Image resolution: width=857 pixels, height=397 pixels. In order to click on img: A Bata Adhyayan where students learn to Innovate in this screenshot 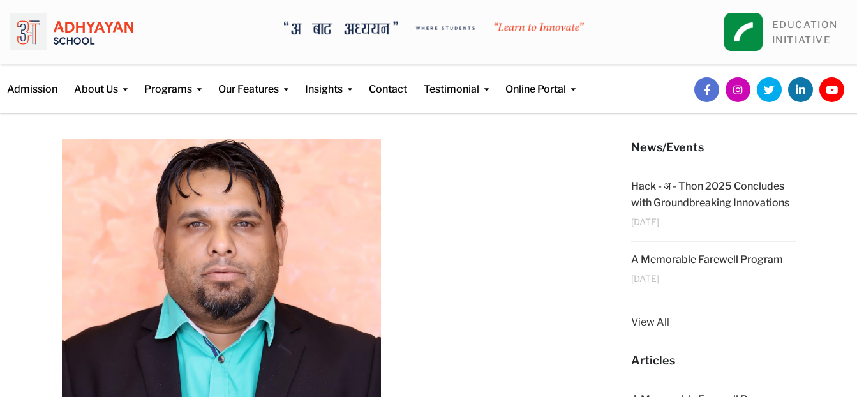, I will do `click(434, 28)`.